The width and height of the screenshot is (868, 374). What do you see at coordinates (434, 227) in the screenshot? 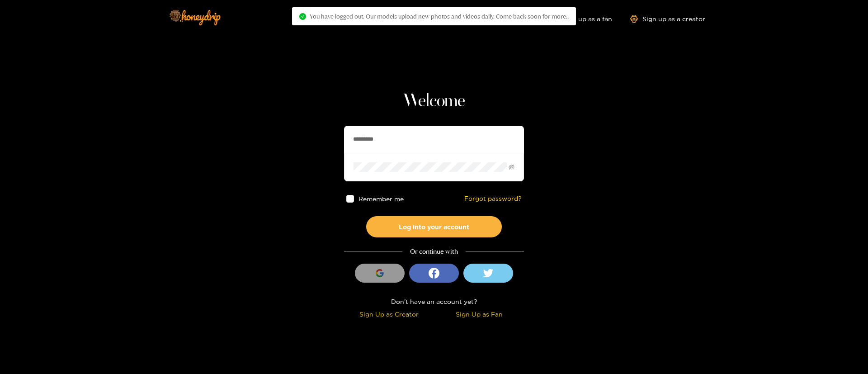
I see `button: Log into your account` at bounding box center [434, 227].